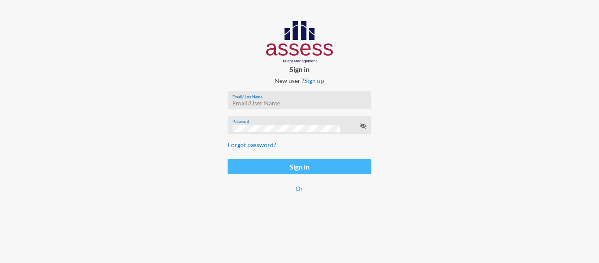 This screenshot has width=599, height=263. Describe the element at coordinates (299, 103) in the screenshot. I see `input: Email/User Name` at that location.